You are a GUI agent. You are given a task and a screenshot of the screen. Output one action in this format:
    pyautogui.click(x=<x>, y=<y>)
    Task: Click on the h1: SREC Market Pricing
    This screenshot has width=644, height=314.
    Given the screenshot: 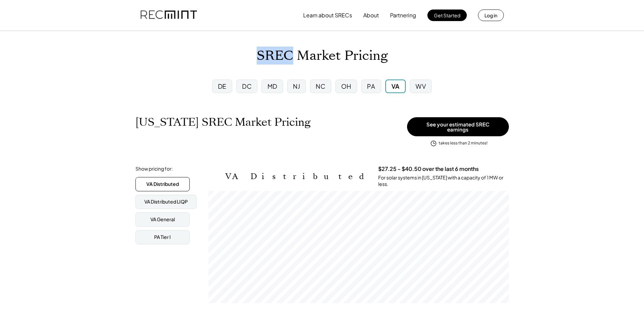 What is the action you would take?
    pyautogui.click(x=322, y=56)
    